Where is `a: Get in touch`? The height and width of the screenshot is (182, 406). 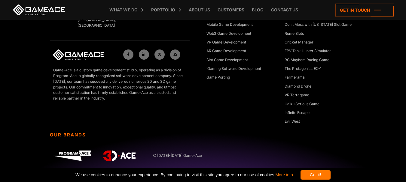 a: Get in touch is located at coordinates (364, 10).